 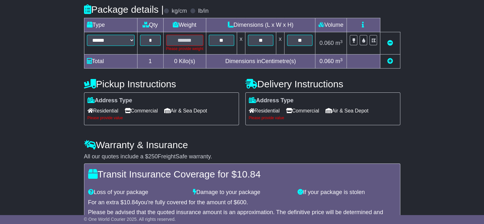 I want to click on div: Please provide weight, so click(x=184, y=49).